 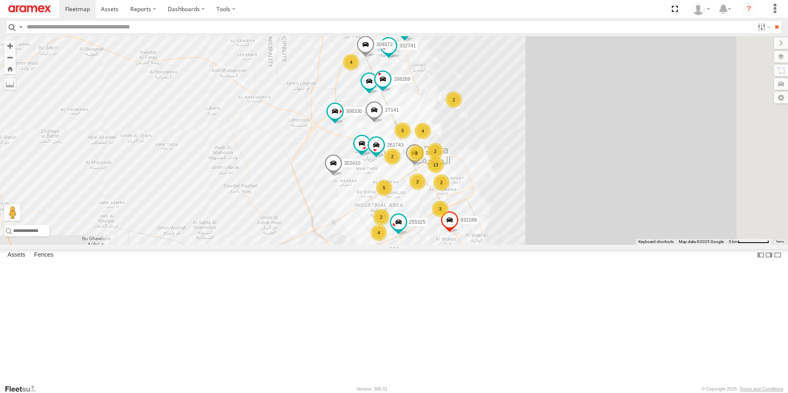 I want to click on div: Version: 305.01, so click(x=372, y=389).